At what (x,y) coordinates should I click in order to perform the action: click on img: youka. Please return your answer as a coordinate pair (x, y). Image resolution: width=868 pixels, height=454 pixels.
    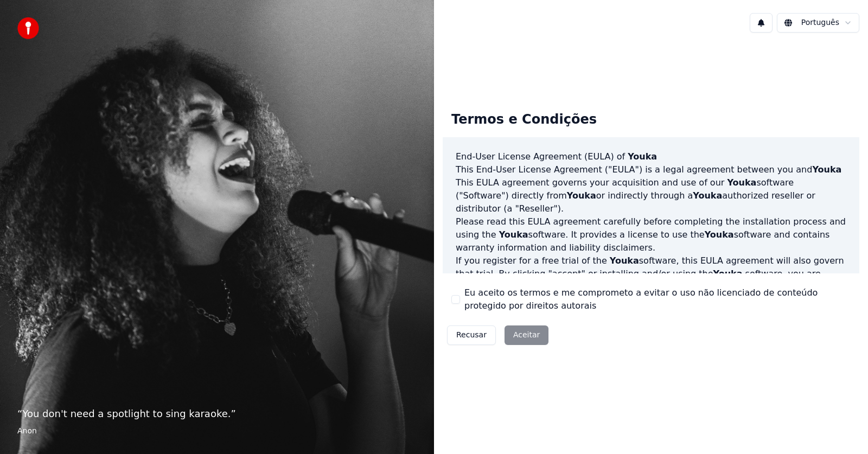
    Looking at the image, I should click on (28, 28).